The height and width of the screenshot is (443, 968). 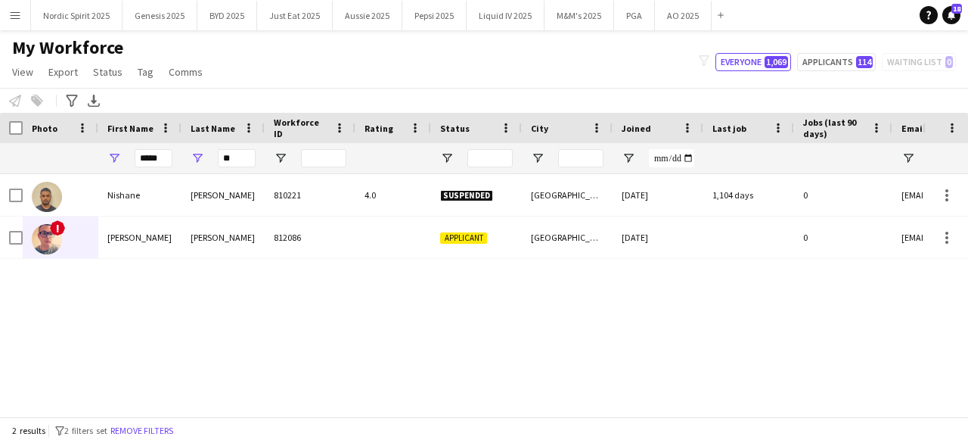 What do you see at coordinates (729, 128) in the screenshot?
I see `span: Last job` at bounding box center [729, 128].